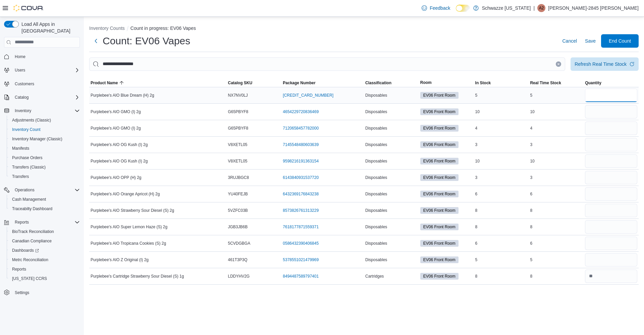  What do you see at coordinates (45, 231) in the screenshot?
I see `button: BioTrack Reconciliation` at bounding box center [45, 231].